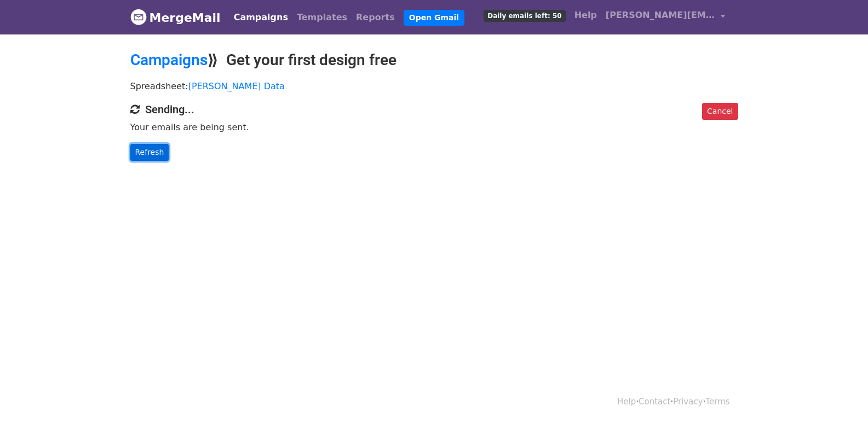  What do you see at coordinates (434, 17) in the screenshot?
I see `a: Open Gmail` at bounding box center [434, 17].